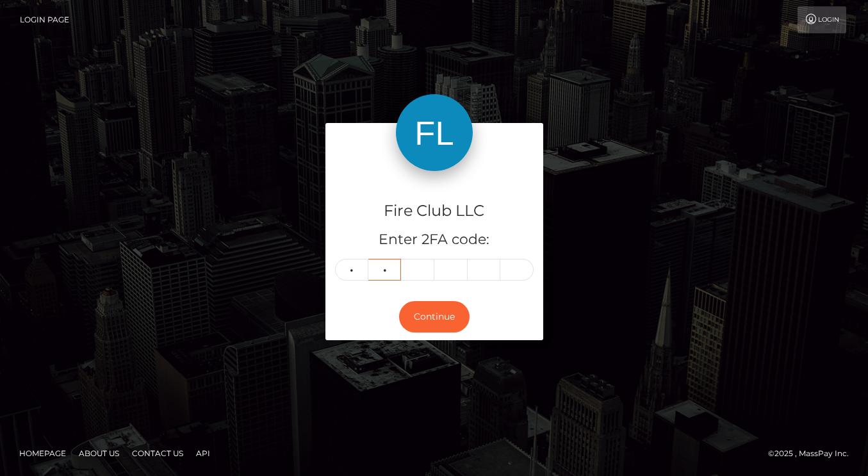  Describe the element at coordinates (435, 133) in the screenshot. I see `img: Fire Club LLC` at that location.